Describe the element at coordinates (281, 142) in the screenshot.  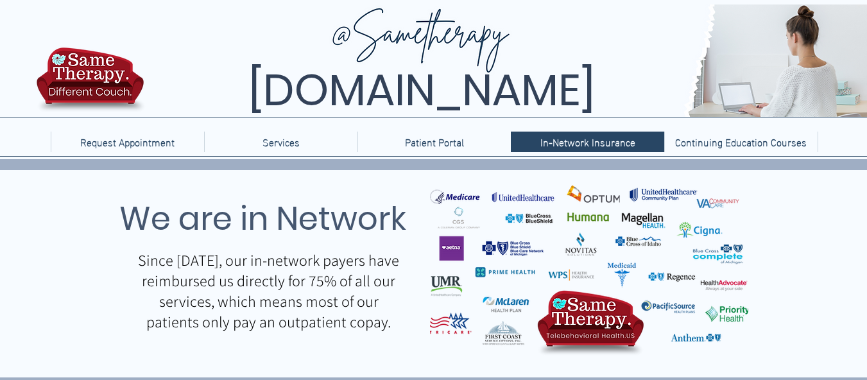
I see `p: Services` at that location.